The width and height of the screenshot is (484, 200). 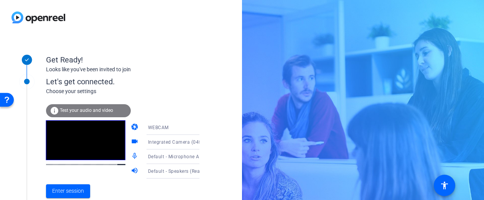 I want to click on div: Let's get connected., so click(x=130, y=82).